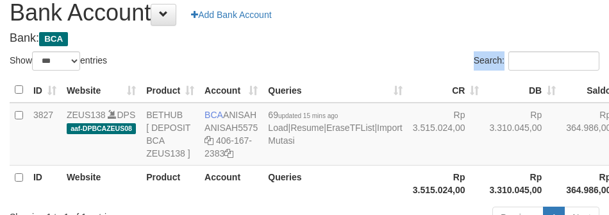 This screenshot has width=609, height=215. I want to click on span: 69, so click(303, 115).